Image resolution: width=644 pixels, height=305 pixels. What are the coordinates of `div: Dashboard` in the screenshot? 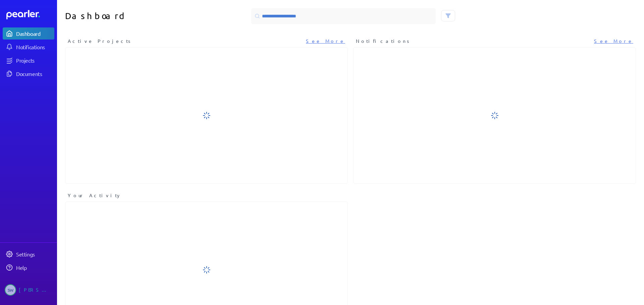 It's located at (35, 33).